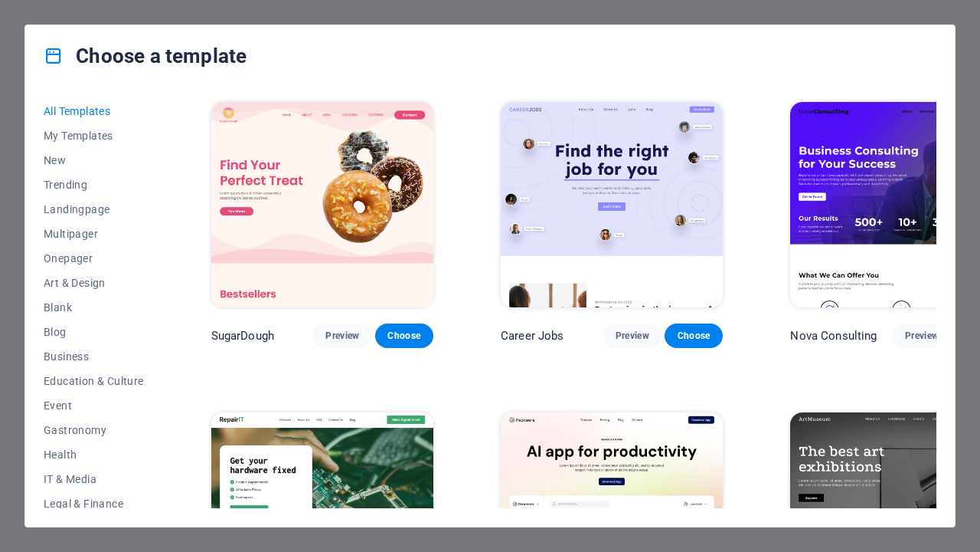 The width and height of the screenshot is (980, 552). What do you see at coordinates (94, 503) in the screenshot?
I see `span: Legal & Finance` at bounding box center [94, 503].